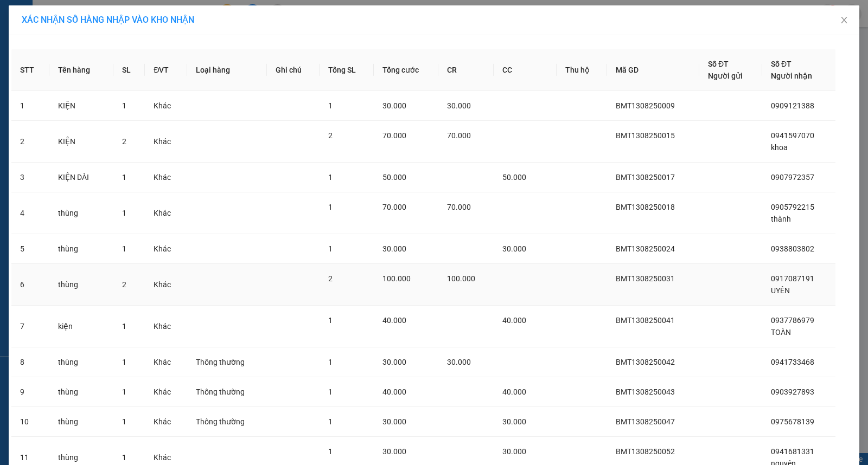  I want to click on th: Tổng SL, so click(346, 70).